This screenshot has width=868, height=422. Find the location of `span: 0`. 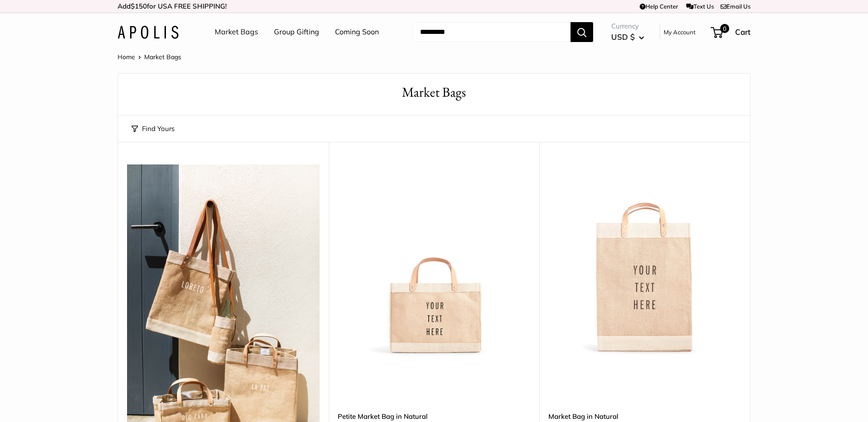

span: 0 is located at coordinates (725, 28).